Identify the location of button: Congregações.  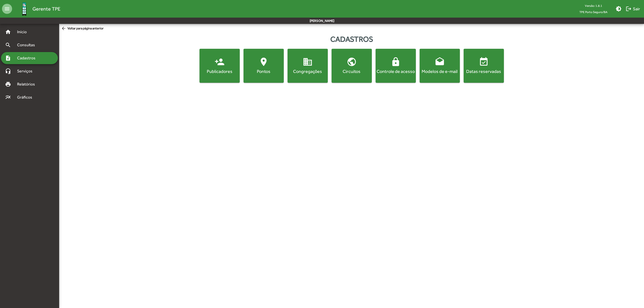
(308, 66).